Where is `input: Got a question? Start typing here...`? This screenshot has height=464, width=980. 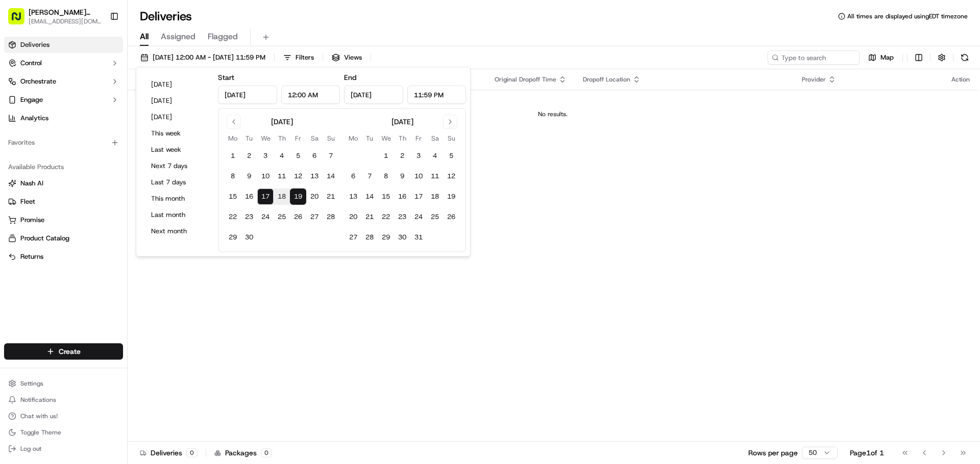 input: Got a question? Start typing here... is located at coordinates (105, 71).